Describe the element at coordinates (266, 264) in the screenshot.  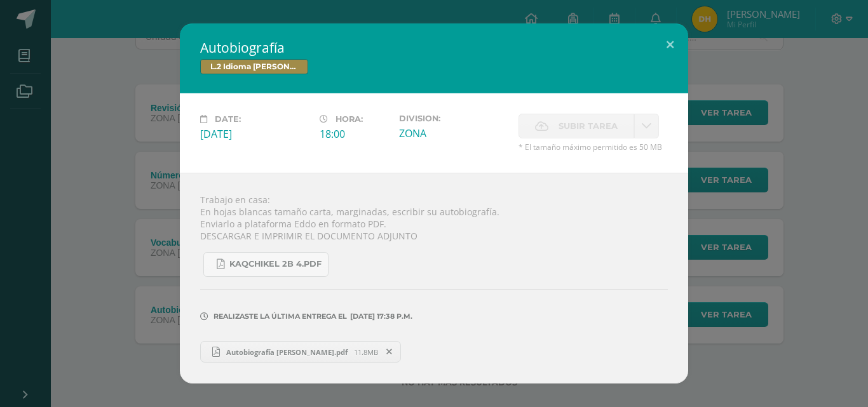
I see `a: KAQCHIKEL 2B 4.pdf` at that location.